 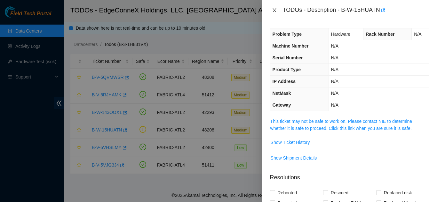 What do you see at coordinates (286, 70) in the screenshot?
I see `span: Product Type` at bounding box center [286, 70].